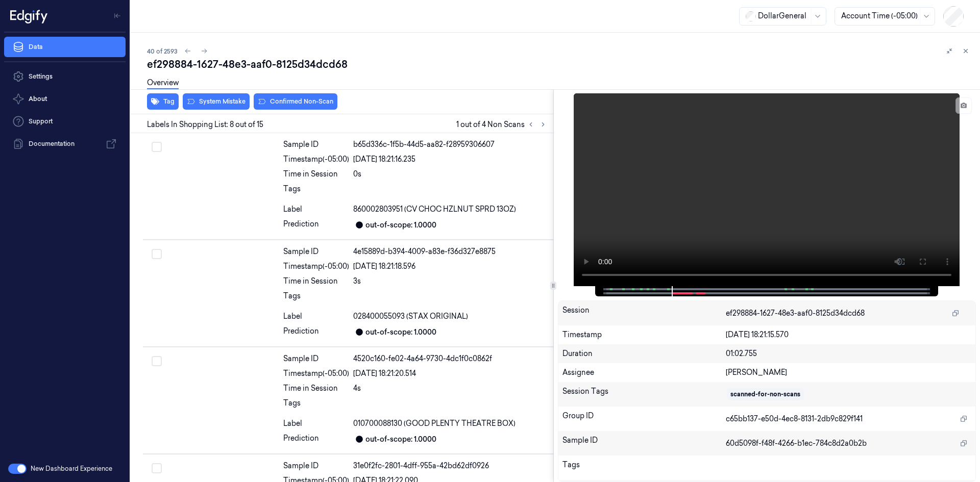  I want to click on button: System Mistake, so click(216, 102).